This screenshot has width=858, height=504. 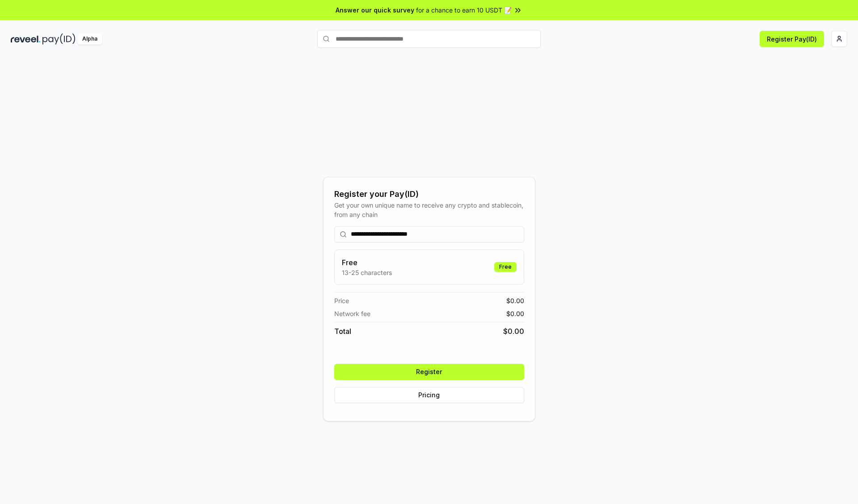 What do you see at coordinates (429, 372) in the screenshot?
I see `button: Register` at bounding box center [429, 372].